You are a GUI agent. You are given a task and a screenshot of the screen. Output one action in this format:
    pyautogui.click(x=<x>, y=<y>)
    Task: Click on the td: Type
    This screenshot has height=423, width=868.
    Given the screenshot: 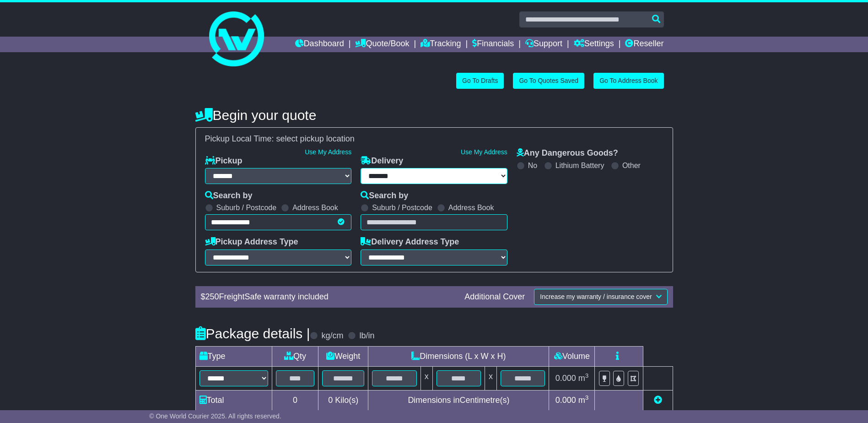 What is the action you would take?
    pyautogui.click(x=234, y=356)
    